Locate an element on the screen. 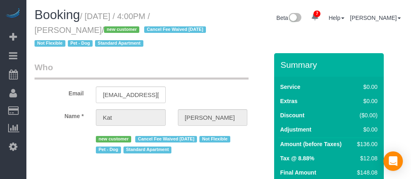 Image resolution: width=411 pixels, height=179 pixels. label: Final Amount is located at coordinates (298, 173).